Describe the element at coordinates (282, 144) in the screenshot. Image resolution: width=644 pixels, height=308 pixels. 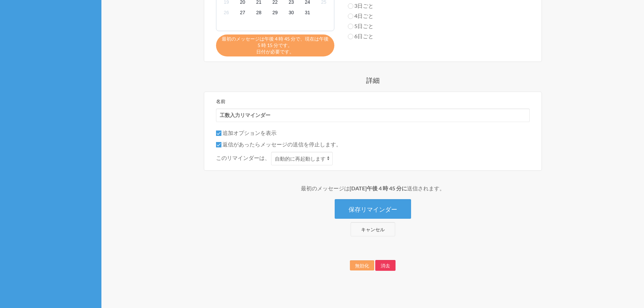
I see `font: 返信があったらメッセージの送信を停止します。` at that location.